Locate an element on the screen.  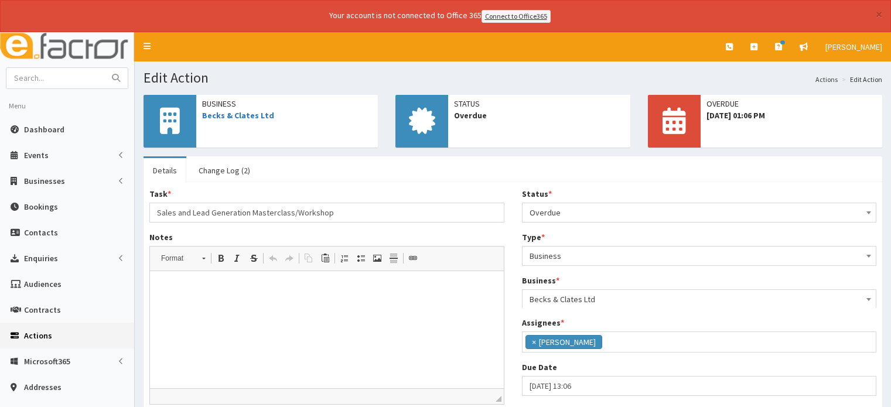
span: Events is located at coordinates (36, 155).